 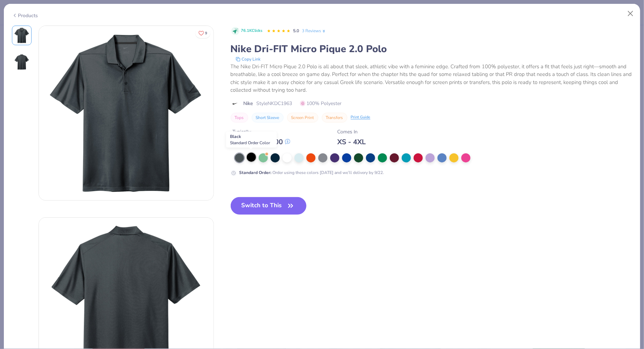 I want to click on div: Print Guide, so click(x=361, y=117).